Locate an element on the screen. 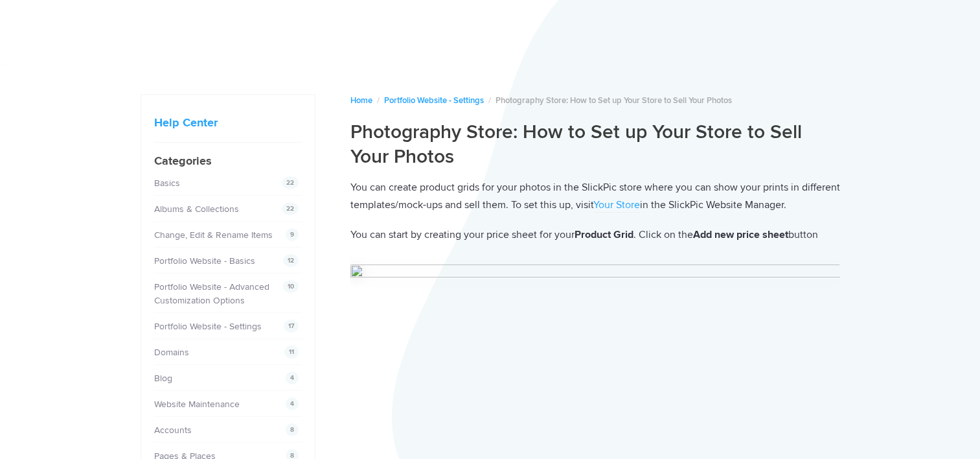 The height and width of the screenshot is (459, 980). a: Albums & Collections is located at coordinates (196, 209).